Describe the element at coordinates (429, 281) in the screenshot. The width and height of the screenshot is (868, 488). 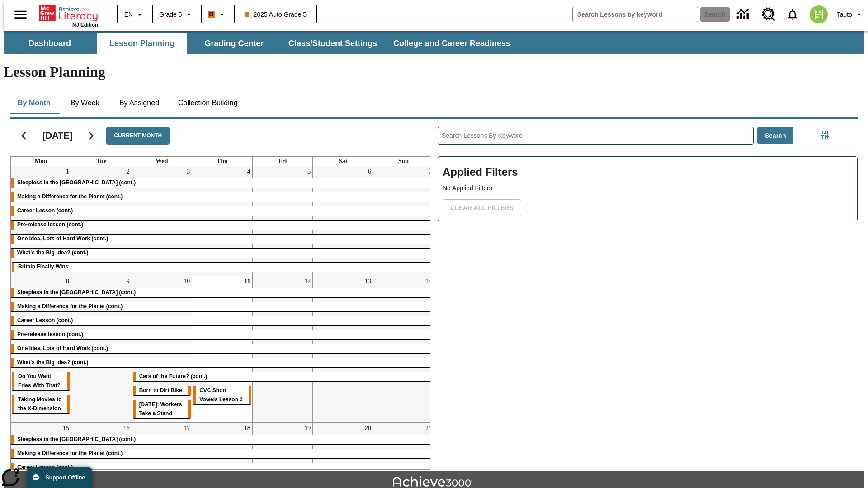
I see `a: September 14, 2025` at that location.